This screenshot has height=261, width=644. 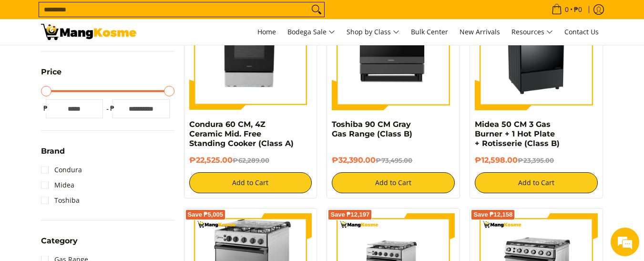 What do you see at coordinates (373, 32) in the screenshot?
I see `span: Shop by Class` at bounding box center [373, 32].